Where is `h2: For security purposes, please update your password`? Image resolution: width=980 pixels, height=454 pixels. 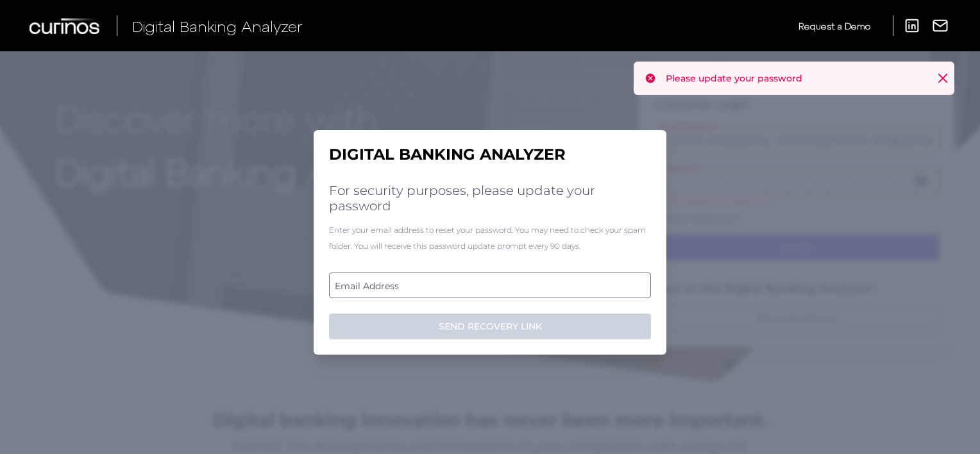 h2: For security purposes, please update your password is located at coordinates (490, 198).